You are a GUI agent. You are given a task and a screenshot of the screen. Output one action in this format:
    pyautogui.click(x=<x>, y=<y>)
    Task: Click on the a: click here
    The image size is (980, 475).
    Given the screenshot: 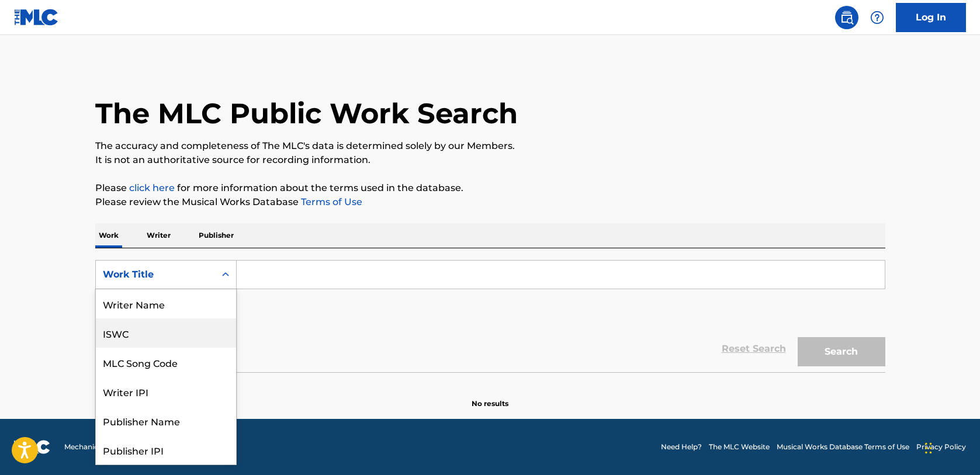 What is the action you would take?
    pyautogui.click(x=152, y=187)
    